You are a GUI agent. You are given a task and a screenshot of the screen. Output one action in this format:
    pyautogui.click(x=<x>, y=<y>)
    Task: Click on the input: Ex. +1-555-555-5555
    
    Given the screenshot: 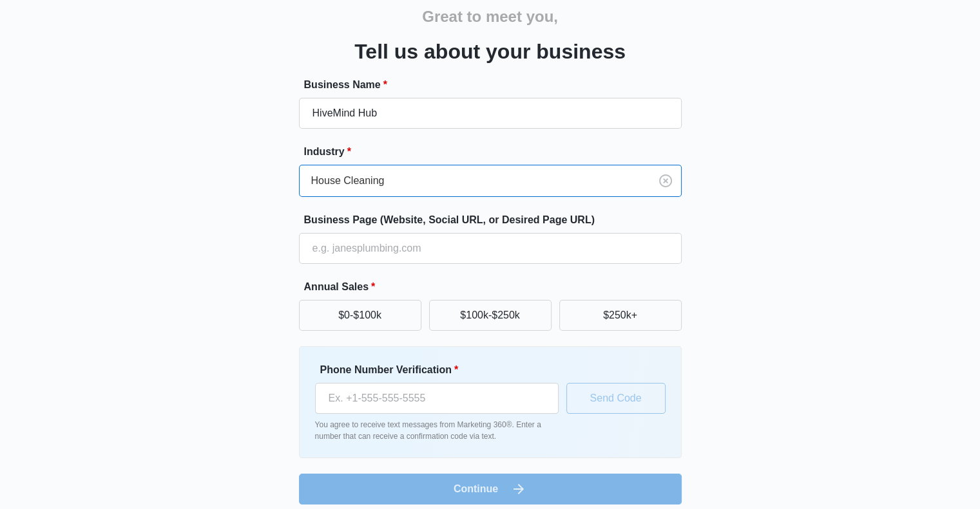 What is the action you would take?
    pyautogui.click(x=437, y=398)
    